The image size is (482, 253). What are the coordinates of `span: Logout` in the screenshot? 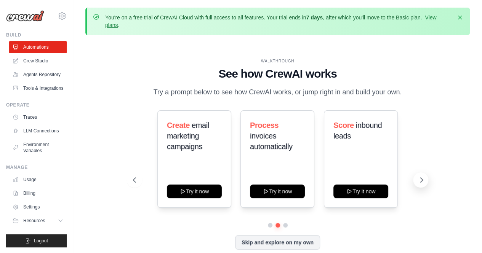 It's located at (41, 241).